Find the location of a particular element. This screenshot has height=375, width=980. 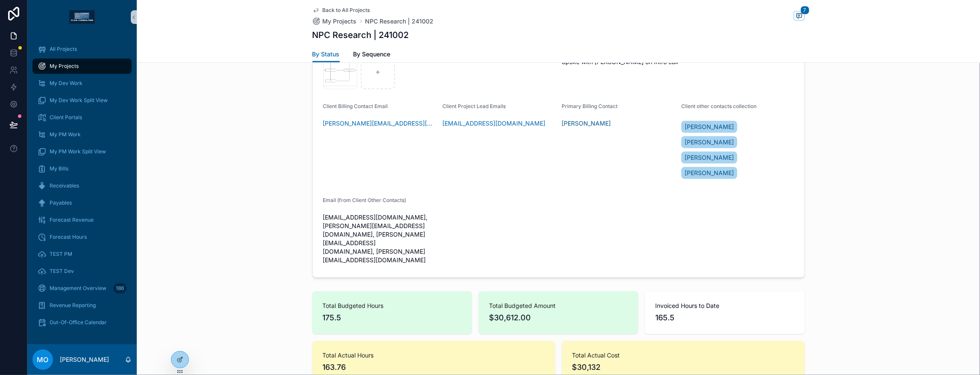

span: My Bills is located at coordinates (59, 169).